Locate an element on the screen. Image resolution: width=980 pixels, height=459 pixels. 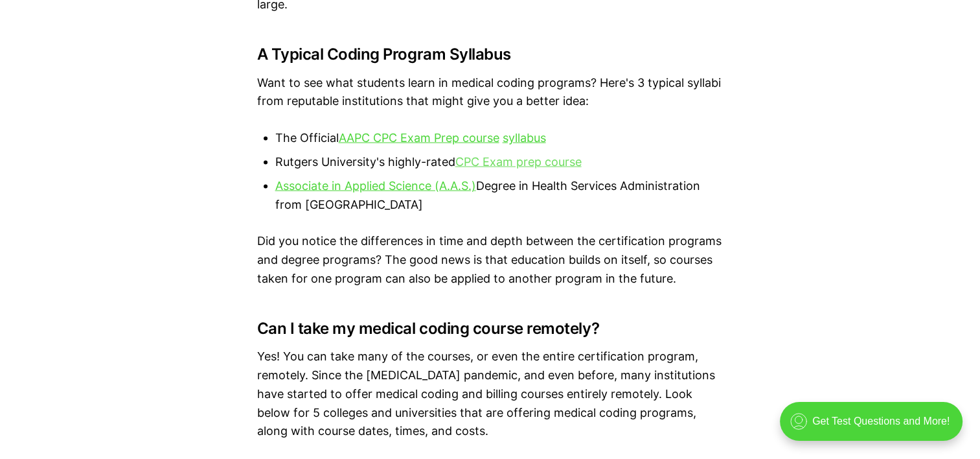
a: syllabus is located at coordinates (524, 137).